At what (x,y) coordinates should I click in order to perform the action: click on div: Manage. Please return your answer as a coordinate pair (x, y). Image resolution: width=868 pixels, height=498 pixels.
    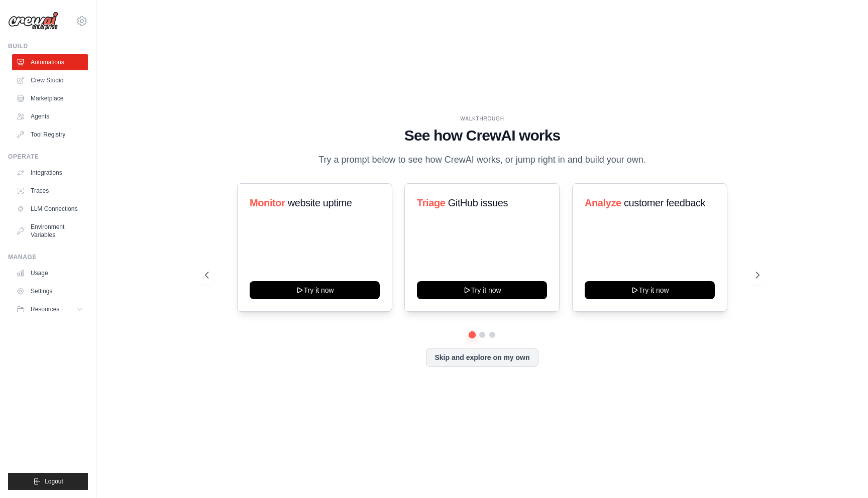
    Looking at the image, I should click on (48, 257).